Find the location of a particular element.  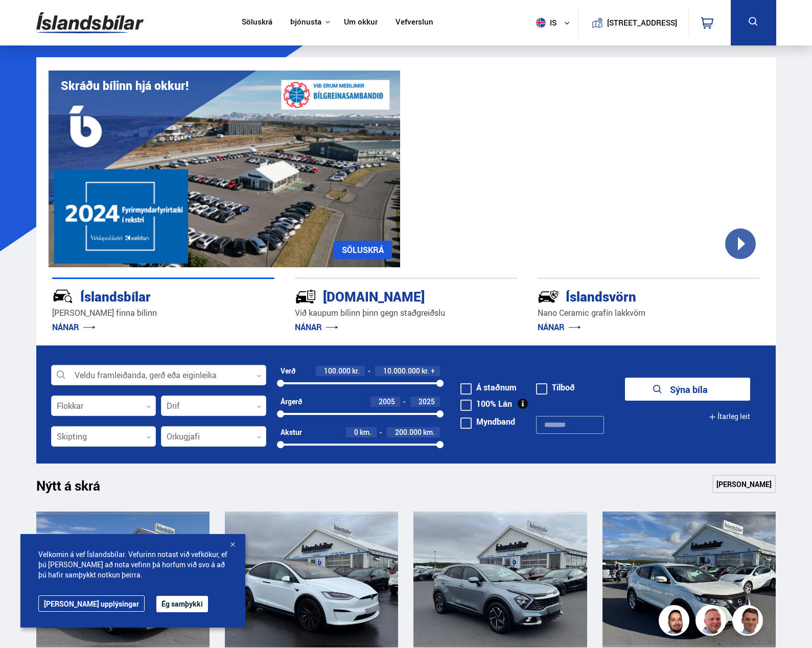

p: Nano Ceramic grafín lakkvörn is located at coordinates (648, 313).